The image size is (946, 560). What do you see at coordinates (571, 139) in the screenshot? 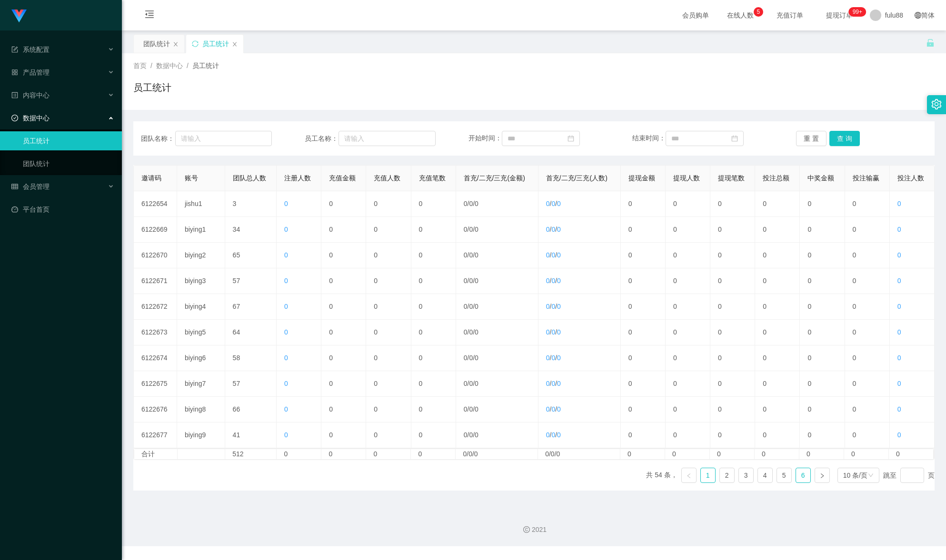
I see `i: 图标: calendar` at bounding box center [571, 139].